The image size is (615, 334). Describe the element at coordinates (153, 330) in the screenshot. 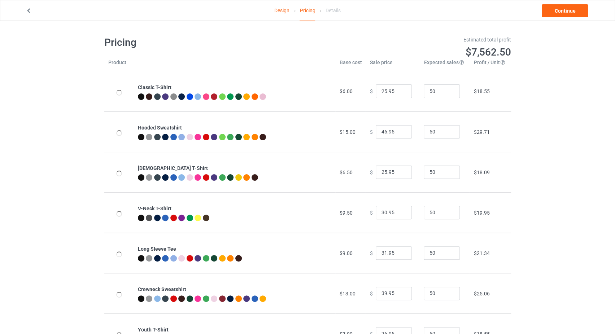

I see `b: Youth T-Shirt` at that location.